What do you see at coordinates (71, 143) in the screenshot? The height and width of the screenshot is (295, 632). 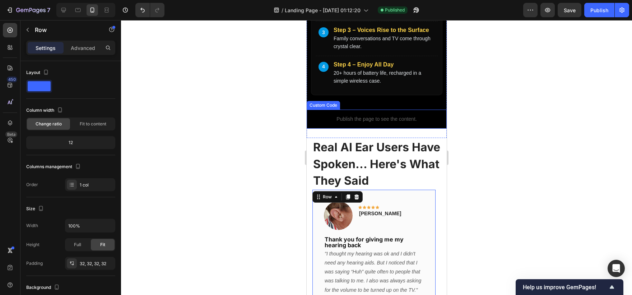 I see `div: 12` at bounding box center [71, 143].